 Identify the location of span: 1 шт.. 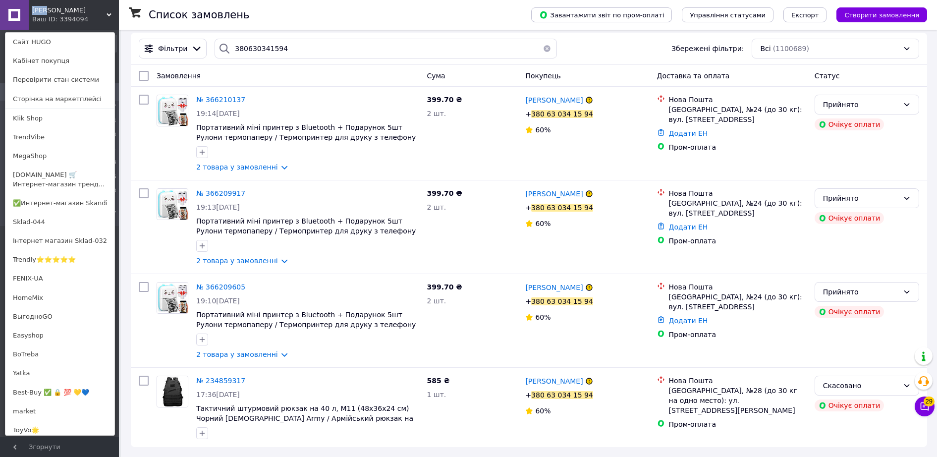
(437, 394).